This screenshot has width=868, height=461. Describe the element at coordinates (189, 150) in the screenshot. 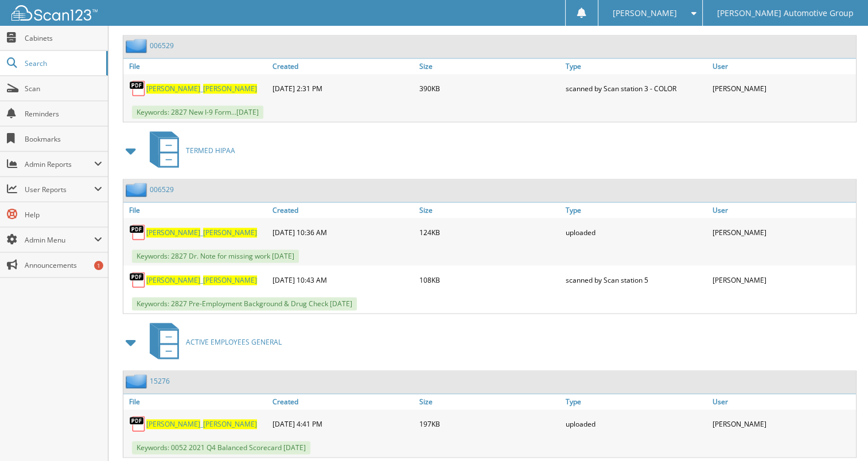

I see `a: TERMED HIPAA` at that location.